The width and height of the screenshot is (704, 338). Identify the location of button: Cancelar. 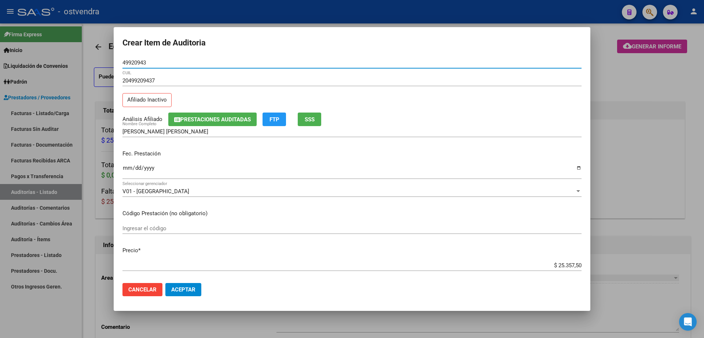
(142, 290).